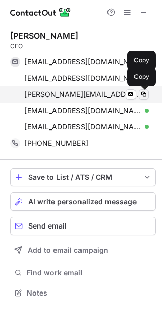 Image resolution: width=162 pixels, height=324 pixels. I want to click on span: Notes, so click(89, 293).